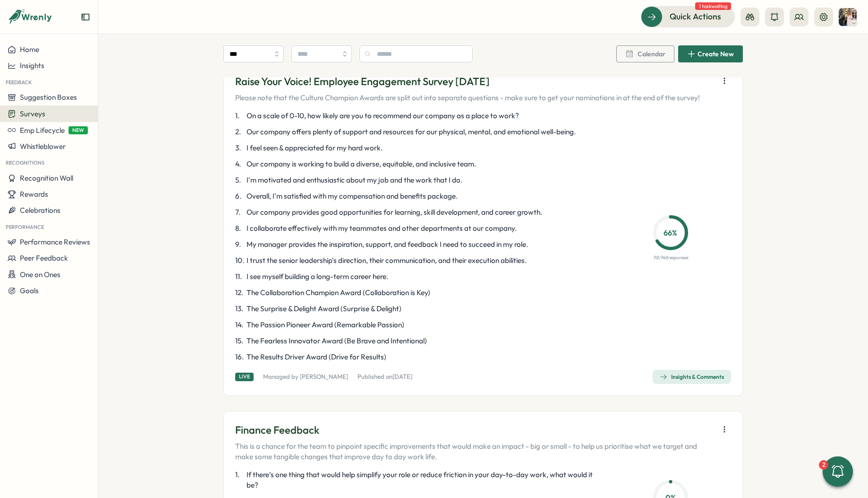 Image resolution: width=868 pixels, height=498 pixels. I want to click on span: Whistleblower, so click(43, 146).